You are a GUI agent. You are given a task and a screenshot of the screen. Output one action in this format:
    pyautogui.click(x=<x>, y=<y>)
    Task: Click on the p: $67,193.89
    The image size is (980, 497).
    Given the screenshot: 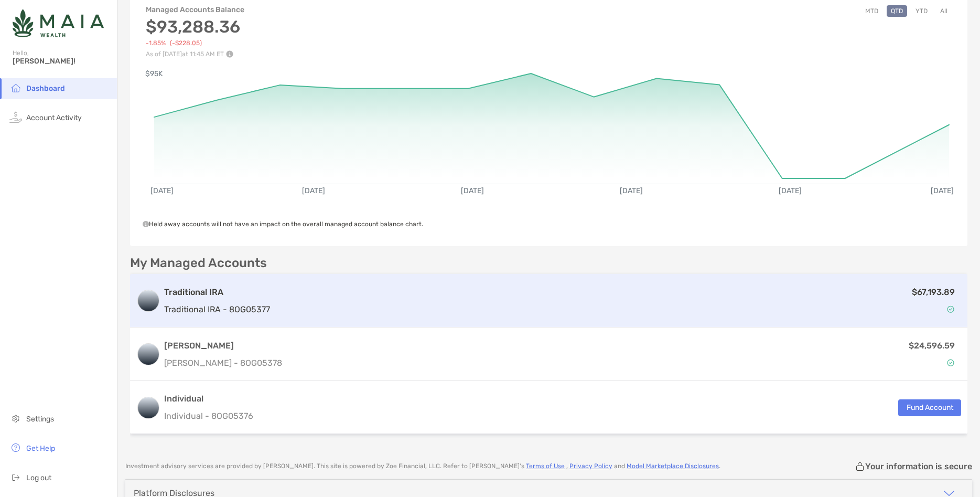 What is the action you would take?
    pyautogui.click(x=934, y=291)
    